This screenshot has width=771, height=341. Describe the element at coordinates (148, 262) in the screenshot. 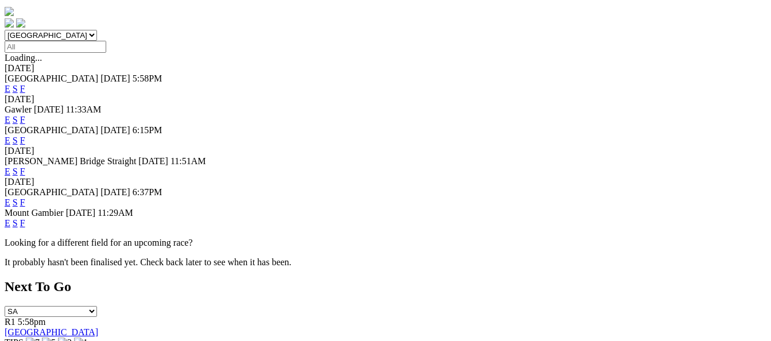

I see `partial: It probably hasn't been finalised yet. Check back later to see when it has been.` at that location.